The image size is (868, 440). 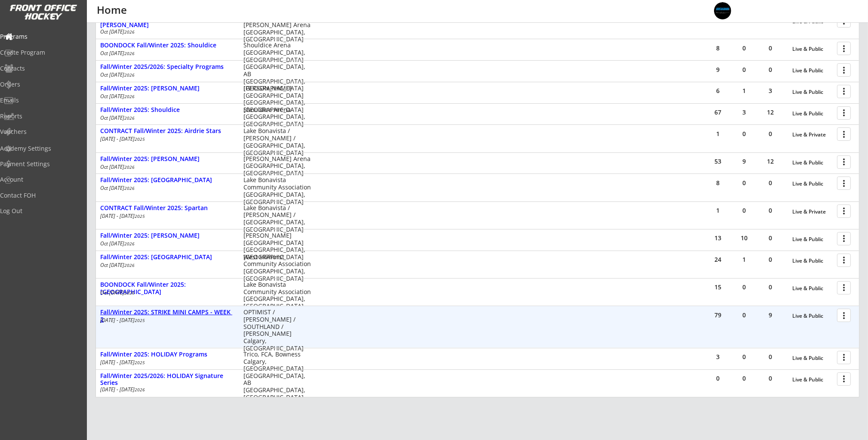 What do you see at coordinates (718, 91) in the screenshot?
I see `div: 6` at bounding box center [718, 91].